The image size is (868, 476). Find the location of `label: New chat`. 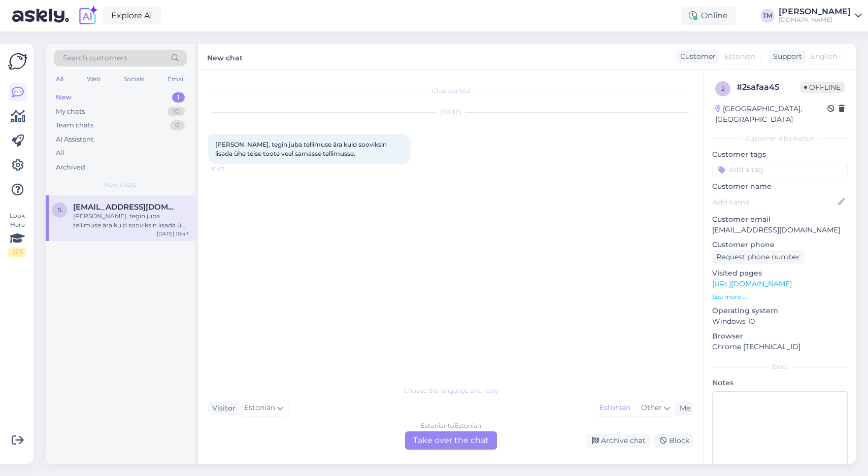

label: New chat is located at coordinates (224, 56).